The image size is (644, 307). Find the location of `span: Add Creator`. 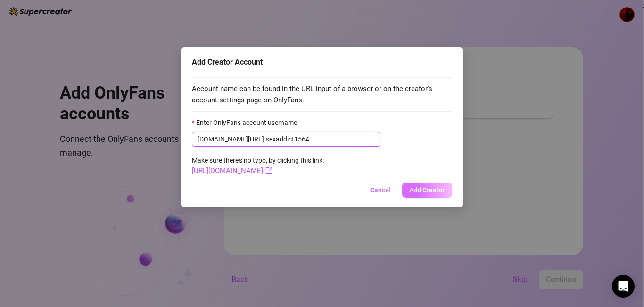

span: Add Creator is located at coordinates (428, 190).